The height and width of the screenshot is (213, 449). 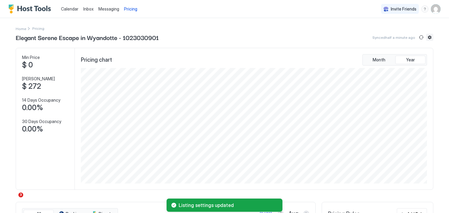 What do you see at coordinates (31, 9) in the screenshot?
I see `a: Host Tools Logo` at bounding box center [31, 9].